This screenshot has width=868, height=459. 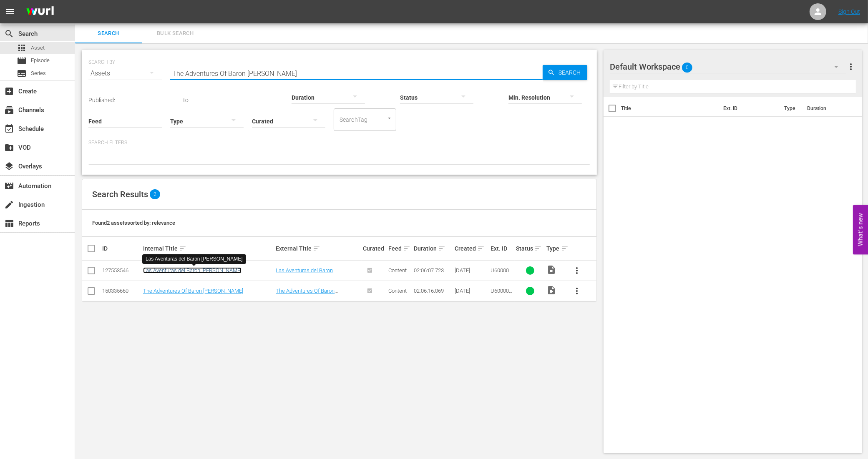 What do you see at coordinates (374, 248) in the screenshot?
I see `div: Curated` at bounding box center [374, 248].